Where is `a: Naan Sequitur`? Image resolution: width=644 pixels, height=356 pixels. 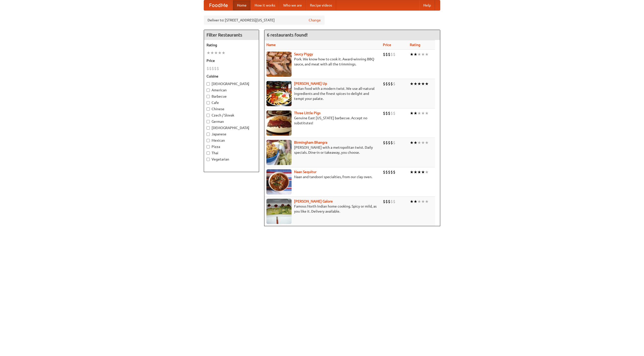
a: Naan Sequitur is located at coordinates (305, 172).